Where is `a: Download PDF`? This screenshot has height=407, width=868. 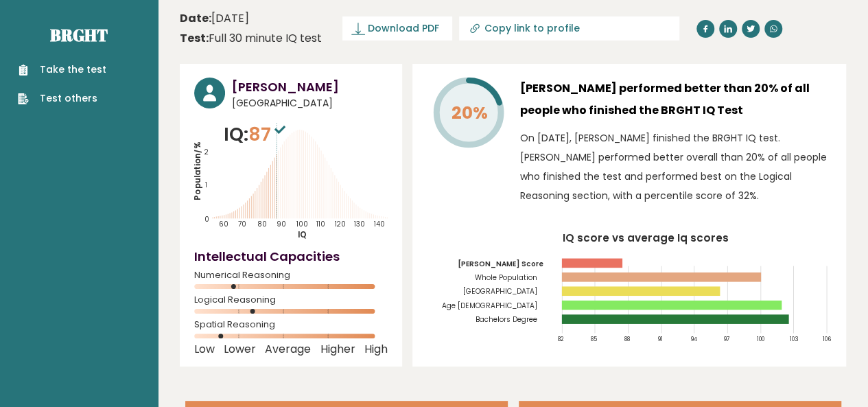 a: Download PDF is located at coordinates (397, 28).